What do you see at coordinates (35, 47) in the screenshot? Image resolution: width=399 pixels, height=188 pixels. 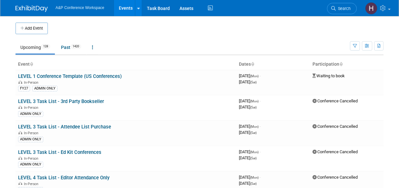 I see `a: Upcoming128` at bounding box center [35, 47].